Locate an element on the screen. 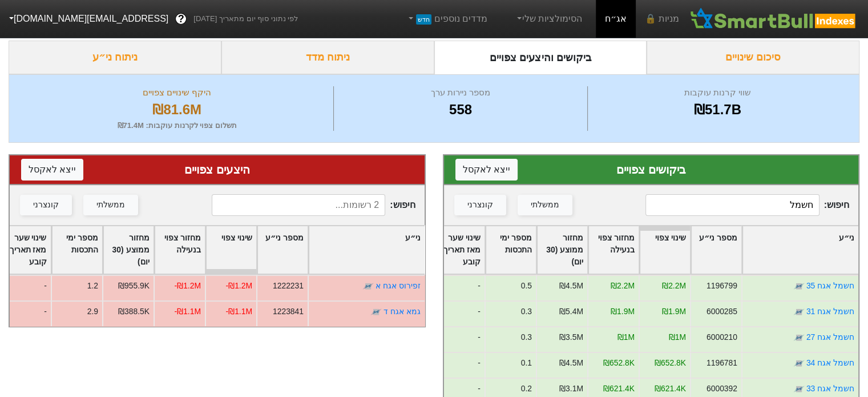 Image resolution: width=868 pixels, height=397 pixels. div: 2.9 is located at coordinates (92, 311).